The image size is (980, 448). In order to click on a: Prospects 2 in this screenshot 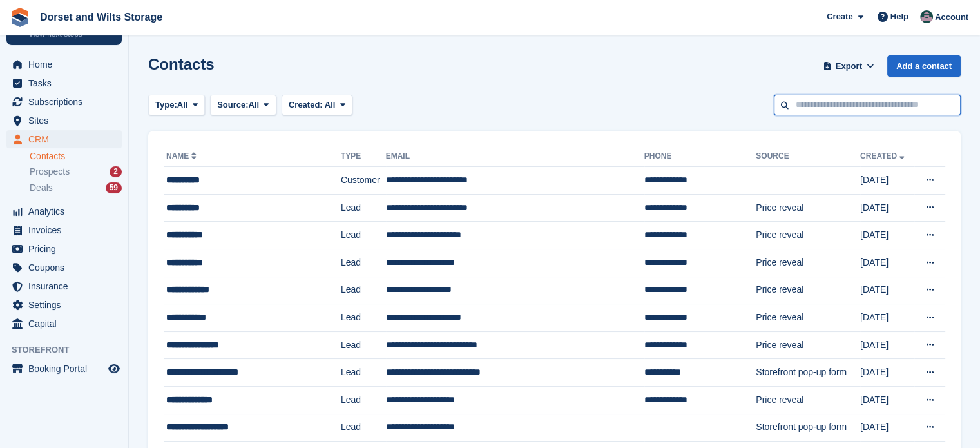, I will do `click(75, 172)`.